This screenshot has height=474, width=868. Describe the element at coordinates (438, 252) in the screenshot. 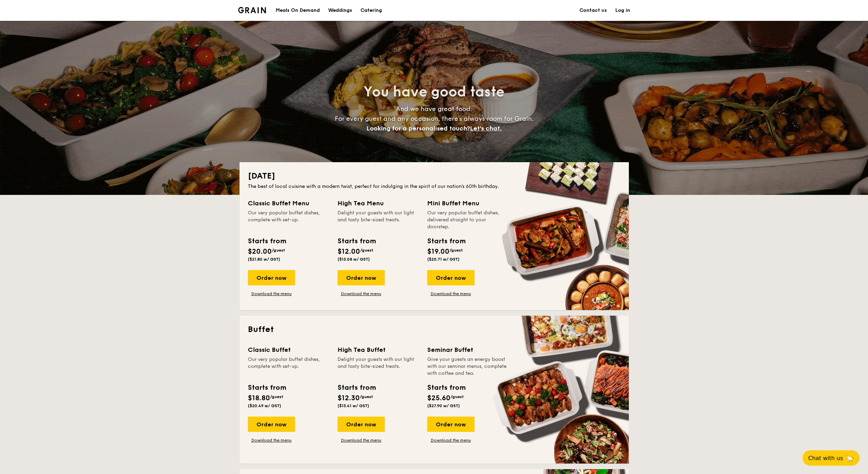

I see `span: $19.00` at that location.